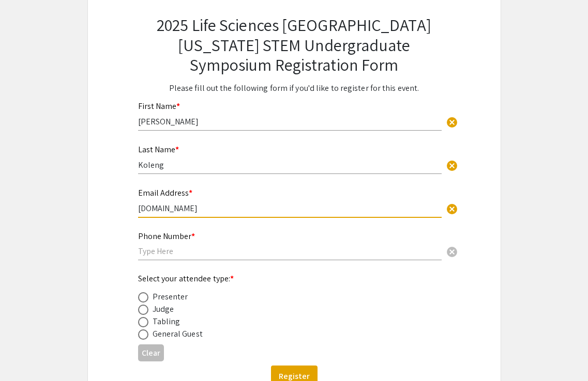  What do you see at coordinates (170, 298) in the screenshot?
I see `div: Presenter` at bounding box center [170, 298].